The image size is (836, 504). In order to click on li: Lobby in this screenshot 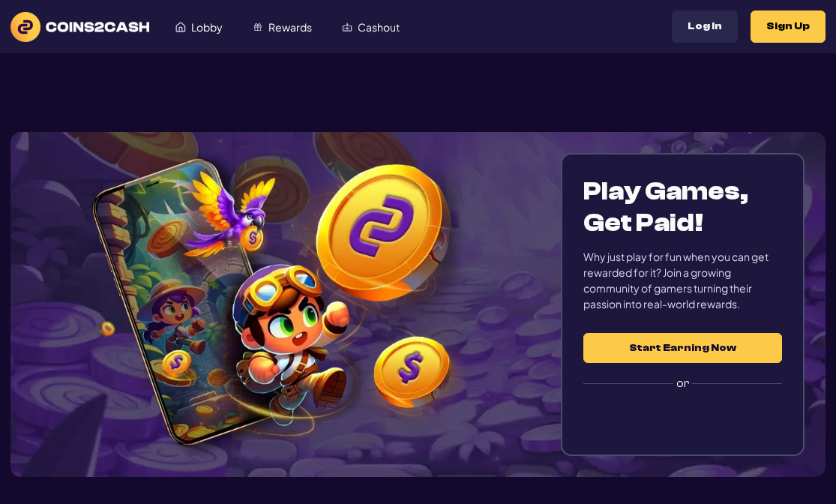, I will do `click(199, 27)`.